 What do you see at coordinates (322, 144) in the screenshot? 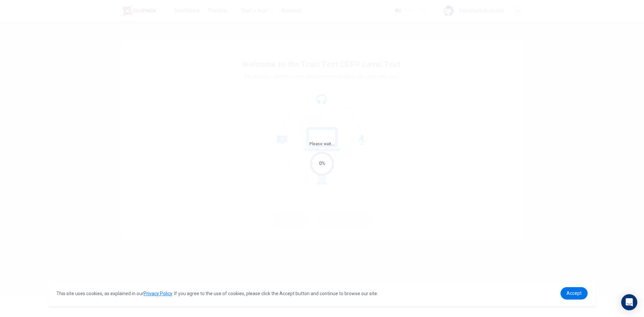
I see `span: Please wait...` at bounding box center [322, 144].